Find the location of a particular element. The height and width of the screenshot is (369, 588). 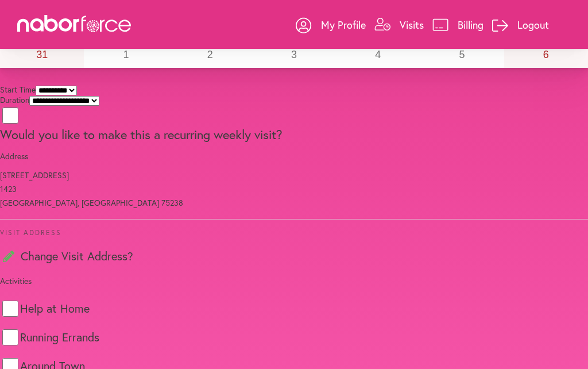

abbr: September 6, 2025 is located at coordinates (546, 55).